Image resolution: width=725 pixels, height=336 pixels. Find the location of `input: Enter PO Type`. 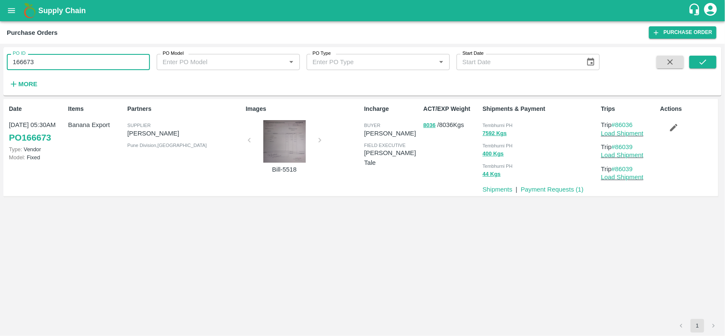

input: Enter PO Type is located at coordinates (366, 62).